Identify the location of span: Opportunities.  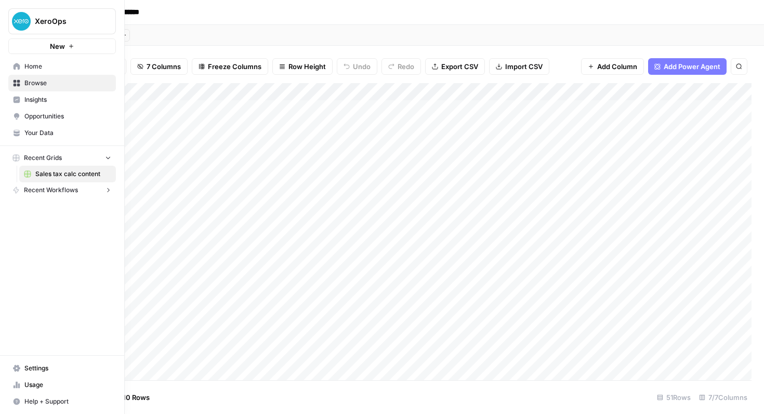
(68, 116).